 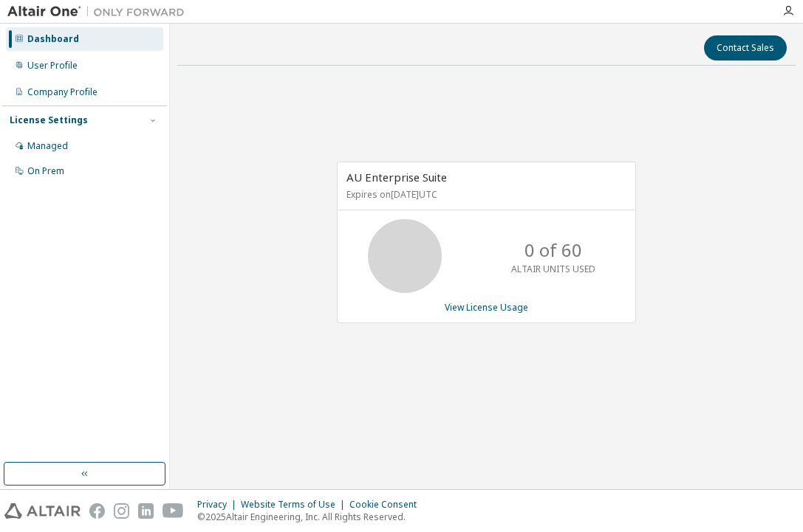 What do you see at coordinates (49, 120) in the screenshot?
I see `div: License Settings` at bounding box center [49, 120].